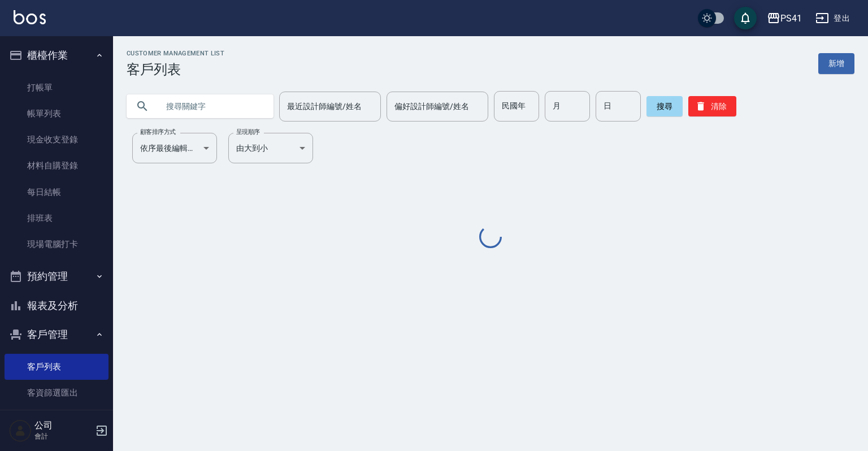 This screenshot has width=868, height=451. I want to click on button: 預約管理, so click(57, 276).